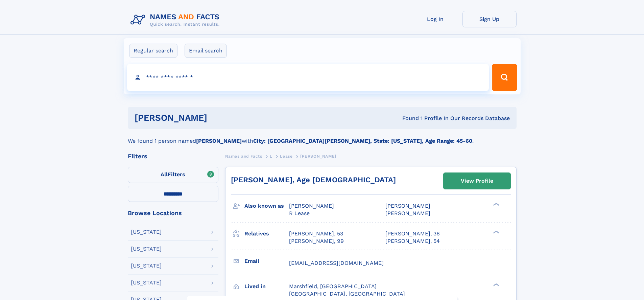 Image resolution: width=644 pixels, height=300 pixels. Describe the element at coordinates (286, 156) in the screenshot. I see `a: Lease` at that location.